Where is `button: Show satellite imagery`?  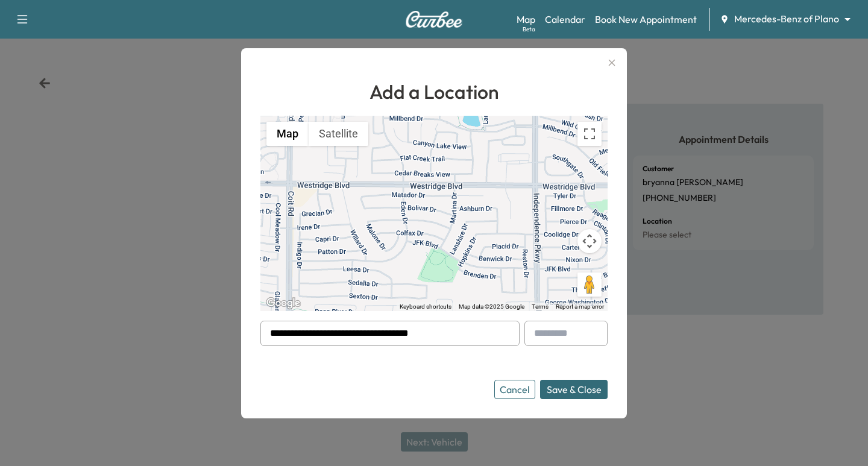
button: Show satellite imagery is located at coordinates (338, 134).